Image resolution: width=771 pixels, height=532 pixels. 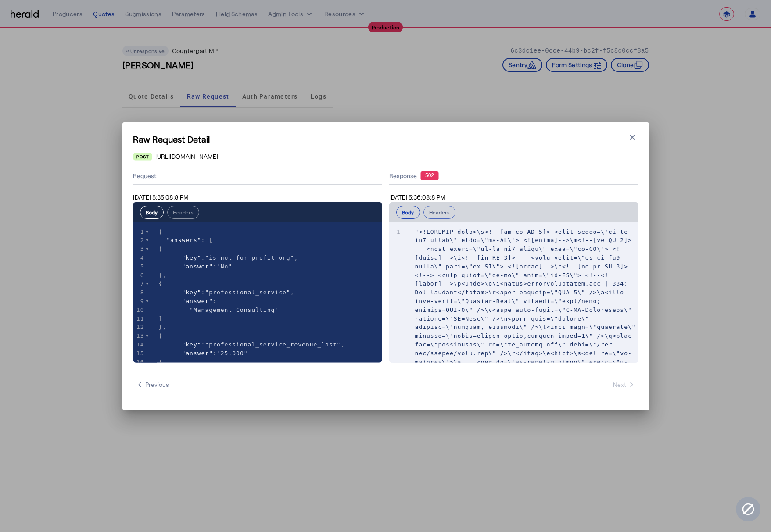 What do you see at coordinates (386, 139) in the screenshot?
I see `h1: Raw Request Detail` at bounding box center [386, 139].